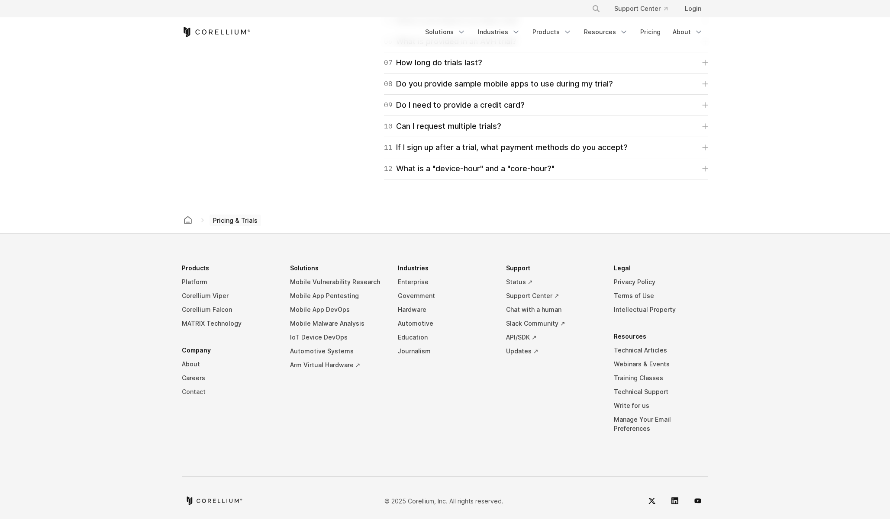  Describe the element at coordinates (553, 324) in the screenshot. I see `a: Slack Community ↗` at that location.